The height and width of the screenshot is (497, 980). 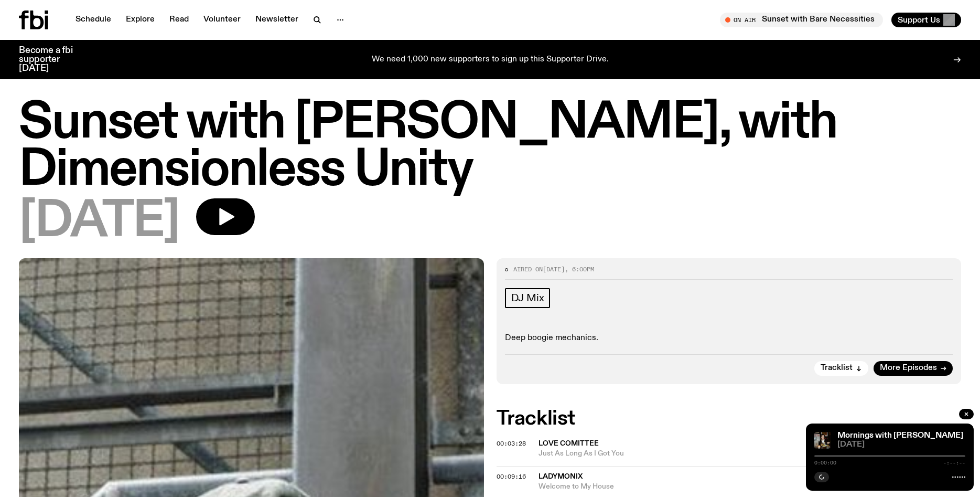 I want to click on img: Sam blankly stares at the camera, brightly lit by a camera flash wearing a hat collared shirt and..., so click(x=823, y=440).